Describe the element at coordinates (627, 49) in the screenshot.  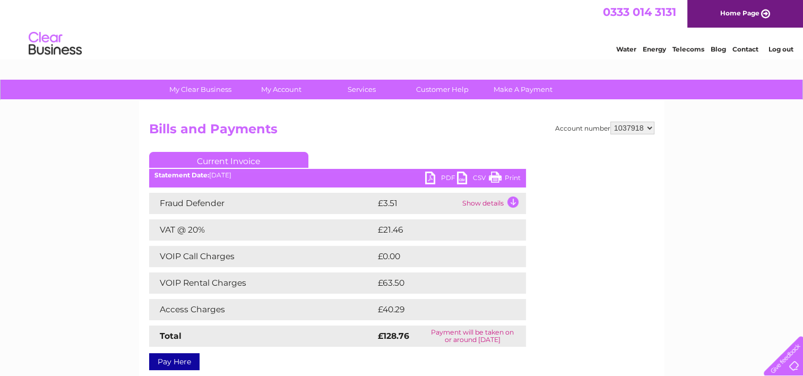
I see `a: Water` at that location.